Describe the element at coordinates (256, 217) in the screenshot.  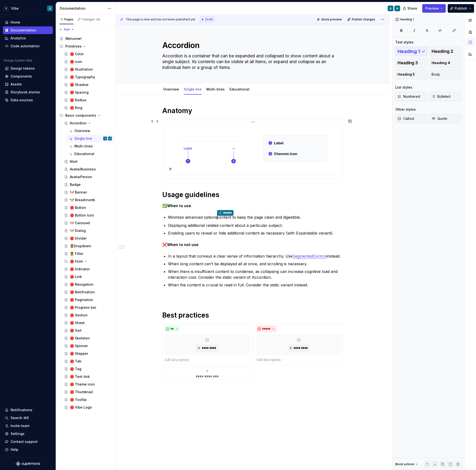
I see `p: Minimize advanced options content to keep the page clean and digestible.` at that location.